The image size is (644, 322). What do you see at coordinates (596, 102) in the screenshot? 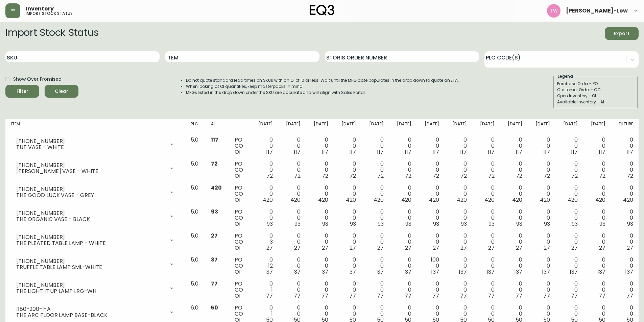
I see `div: Available Inventory - AI` at bounding box center [596, 102].